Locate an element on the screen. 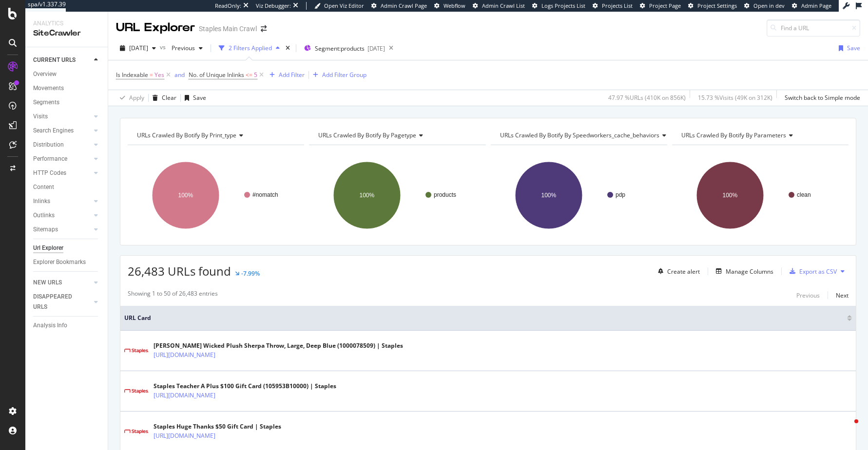 The width and height of the screenshot is (868, 450). div: Analytics is located at coordinates (66, 23).